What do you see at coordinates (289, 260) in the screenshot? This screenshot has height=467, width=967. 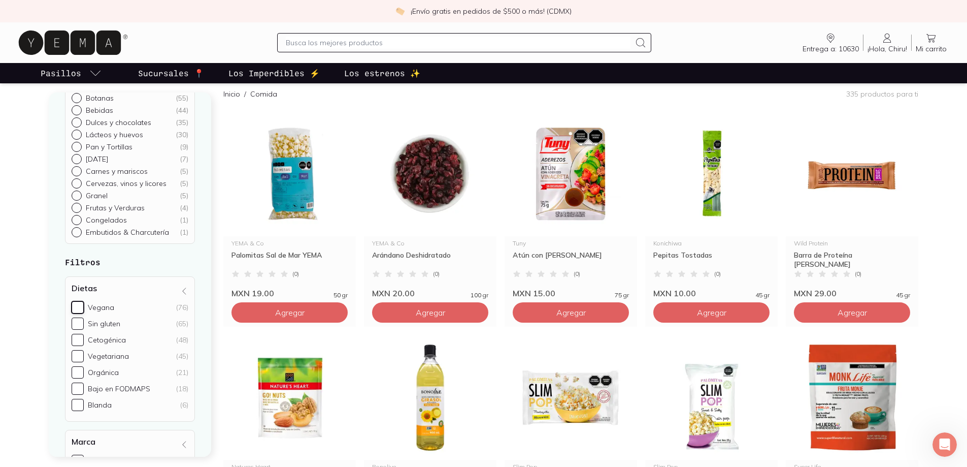 I see `div: Palomitas Sal de Mar YEMA` at bounding box center [289, 260].